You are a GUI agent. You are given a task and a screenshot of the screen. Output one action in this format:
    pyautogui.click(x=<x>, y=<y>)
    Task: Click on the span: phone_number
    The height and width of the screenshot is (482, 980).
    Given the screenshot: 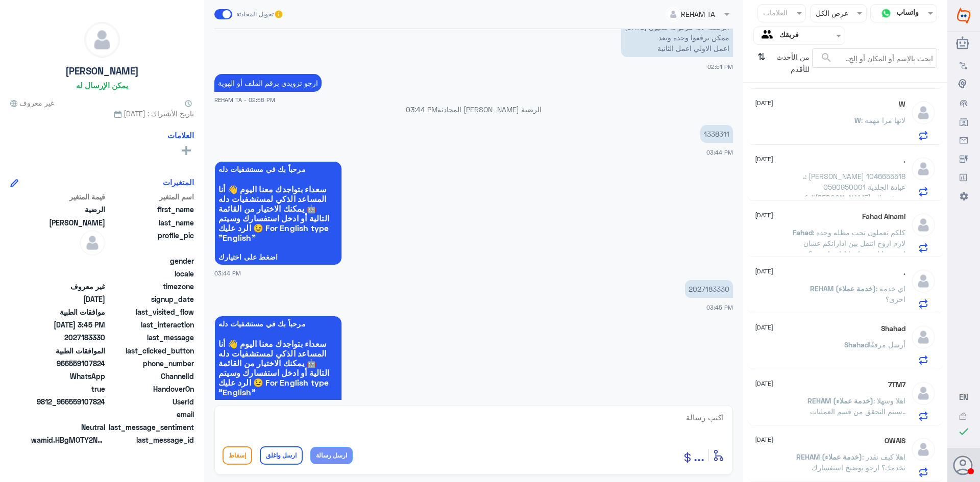 What is the action you would take?
    pyautogui.click(x=151, y=363)
    